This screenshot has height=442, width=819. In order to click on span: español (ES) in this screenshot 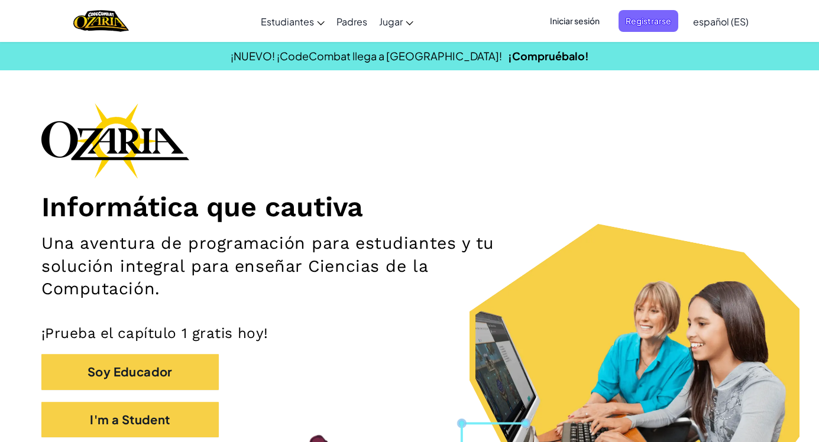, I will do `click(721, 21)`.